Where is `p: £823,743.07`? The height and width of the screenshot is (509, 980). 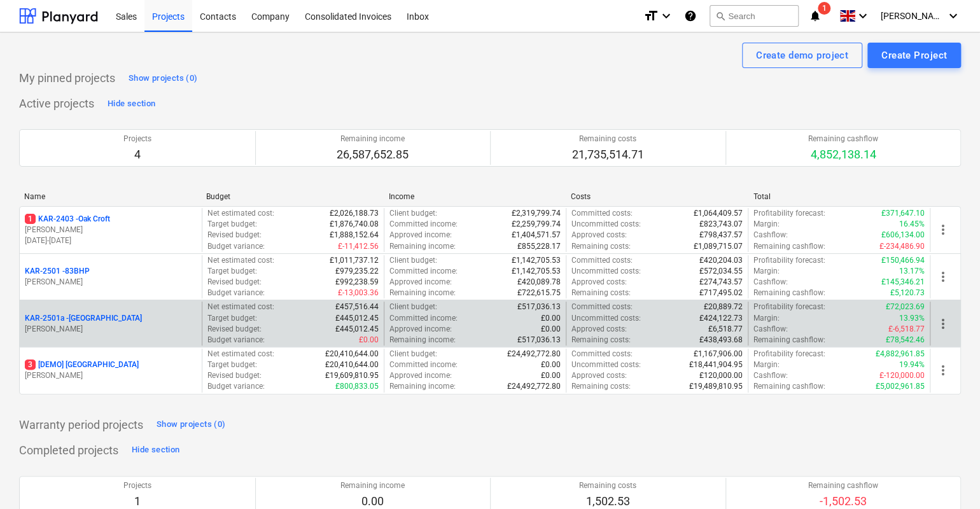
p: £823,743.07 is located at coordinates (721, 224).